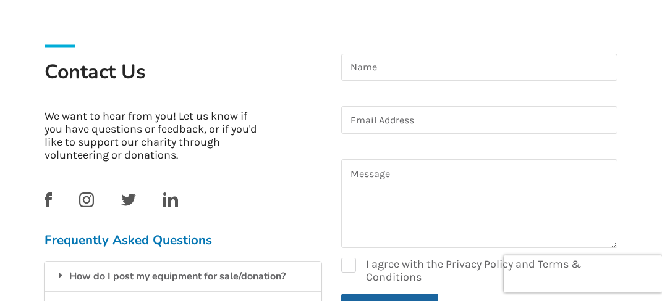 The height and width of the screenshot is (301, 662). What do you see at coordinates (479, 67) in the screenshot?
I see `input: Name` at bounding box center [479, 67].